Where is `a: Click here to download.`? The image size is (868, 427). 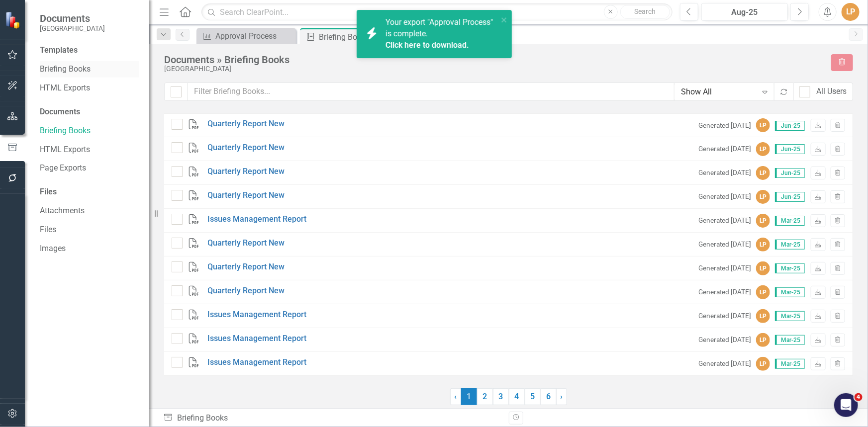
a: Click here to download. is located at coordinates (427, 45).